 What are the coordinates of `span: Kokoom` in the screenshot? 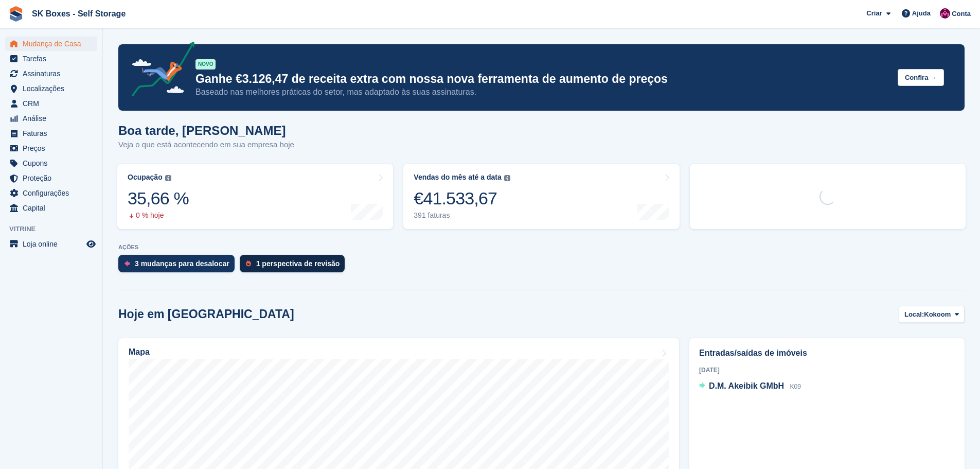 It's located at (937, 315).